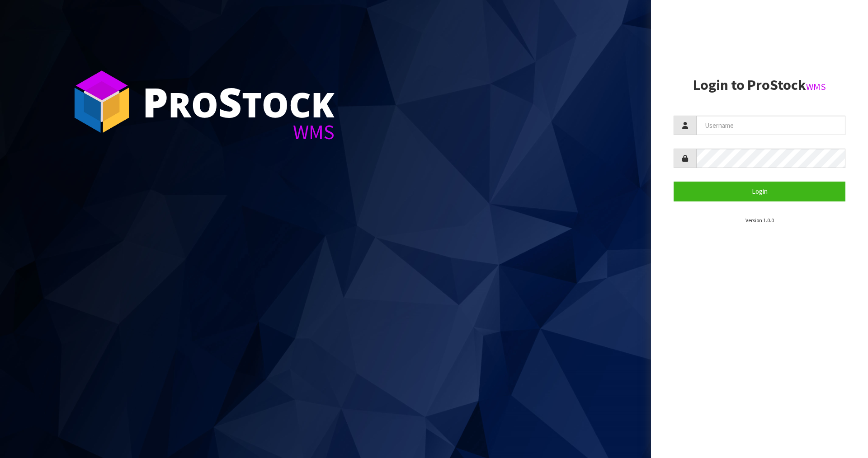 The width and height of the screenshot is (868, 458). What do you see at coordinates (816, 87) in the screenshot?
I see `small: WMS` at bounding box center [816, 87].